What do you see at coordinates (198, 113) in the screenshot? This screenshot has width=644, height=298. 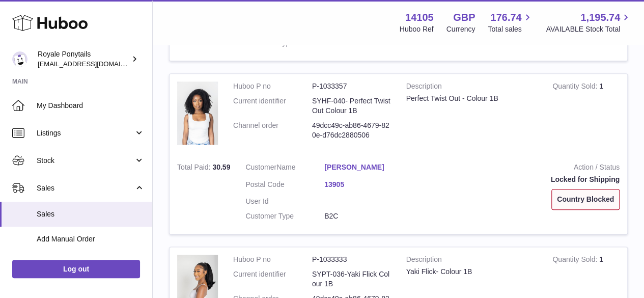 I see `img: 141051741005883.png` at bounding box center [198, 113].